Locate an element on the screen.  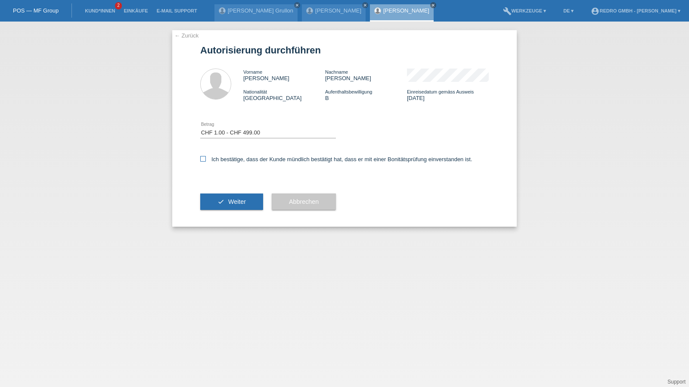
span: Nationalität is located at coordinates (255, 92).